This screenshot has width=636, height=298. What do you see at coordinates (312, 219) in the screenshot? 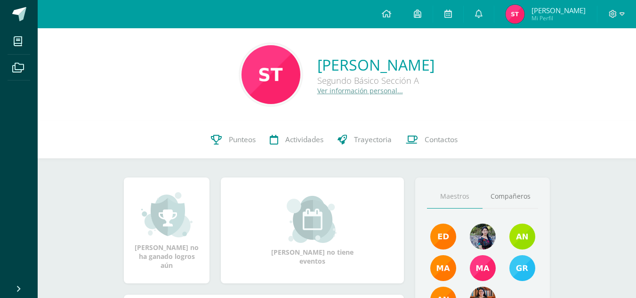
I see `img: event_small.png` at bounding box center [312, 219].